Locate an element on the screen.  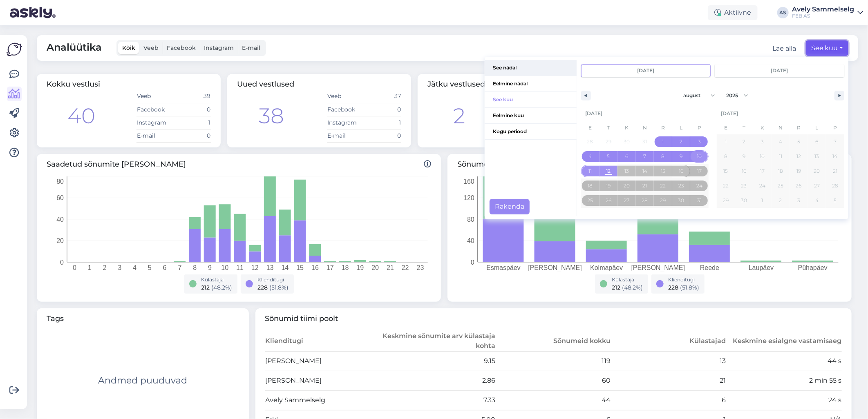
tspan: 60 is located at coordinates (60, 198).